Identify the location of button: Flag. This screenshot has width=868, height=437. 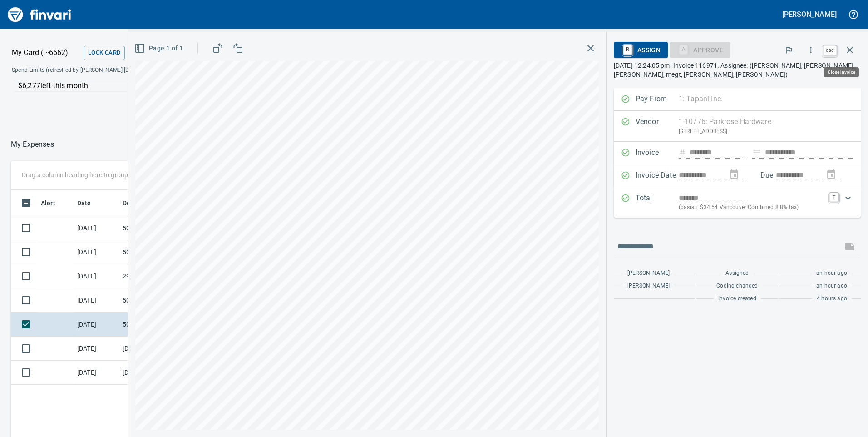
(789, 50).